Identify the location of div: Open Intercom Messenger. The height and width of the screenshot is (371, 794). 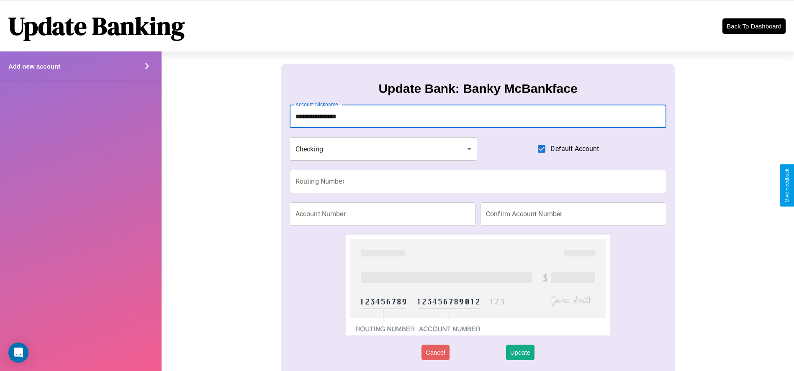
(18, 353).